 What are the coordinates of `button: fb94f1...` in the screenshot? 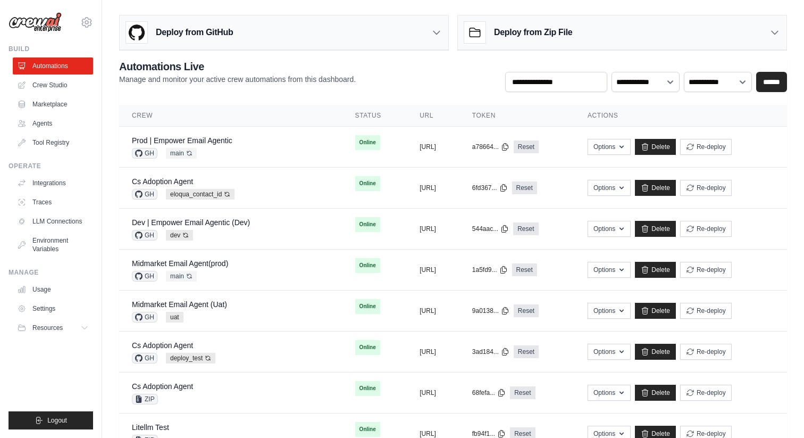 It's located at (489, 433).